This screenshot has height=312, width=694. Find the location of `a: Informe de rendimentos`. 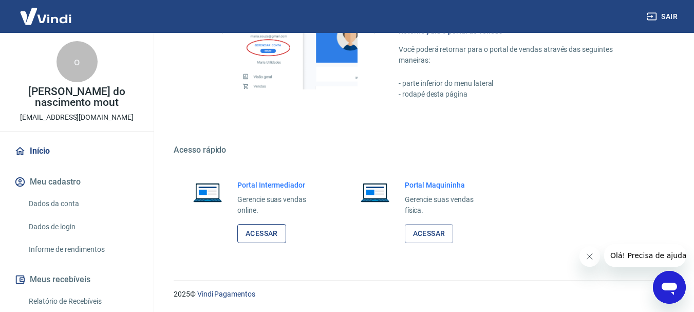

a: Informe de rendimentos is located at coordinates (83, 249).